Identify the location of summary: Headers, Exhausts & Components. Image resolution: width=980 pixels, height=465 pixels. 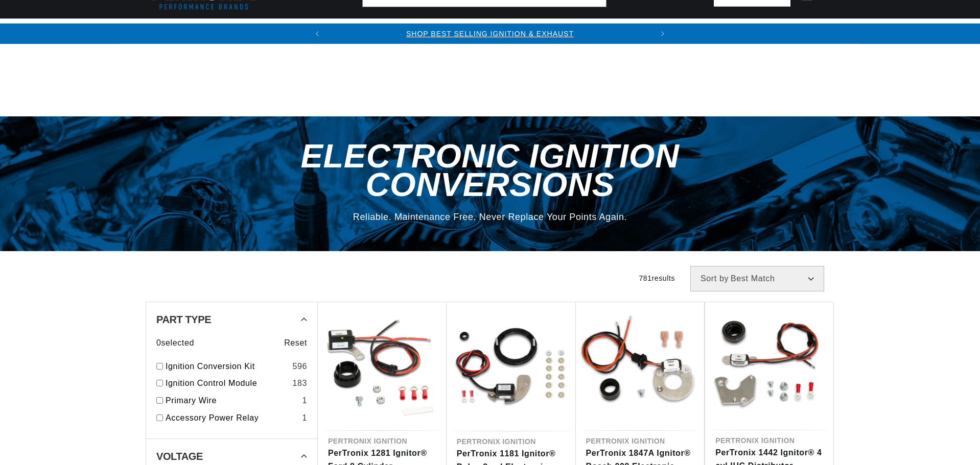
(458, 31).